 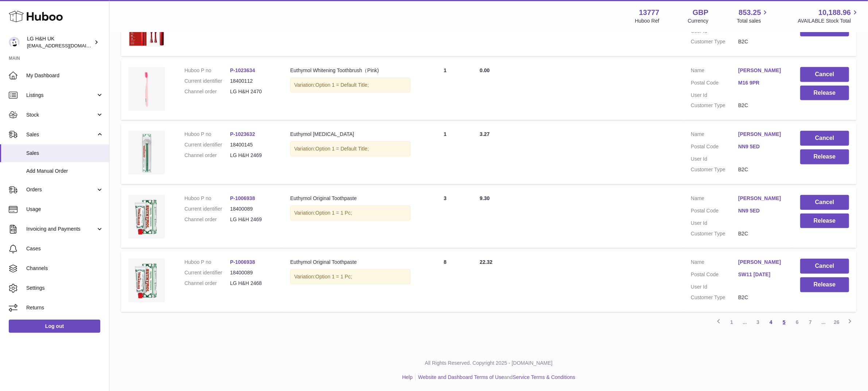 I want to click on img: veechen@lghnh.co.uk, so click(x=14, y=42).